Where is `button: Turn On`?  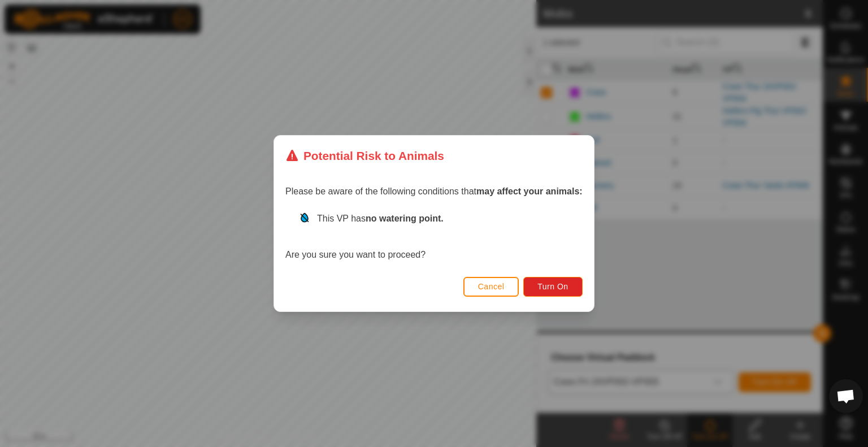
button: Turn On is located at coordinates (553, 287).